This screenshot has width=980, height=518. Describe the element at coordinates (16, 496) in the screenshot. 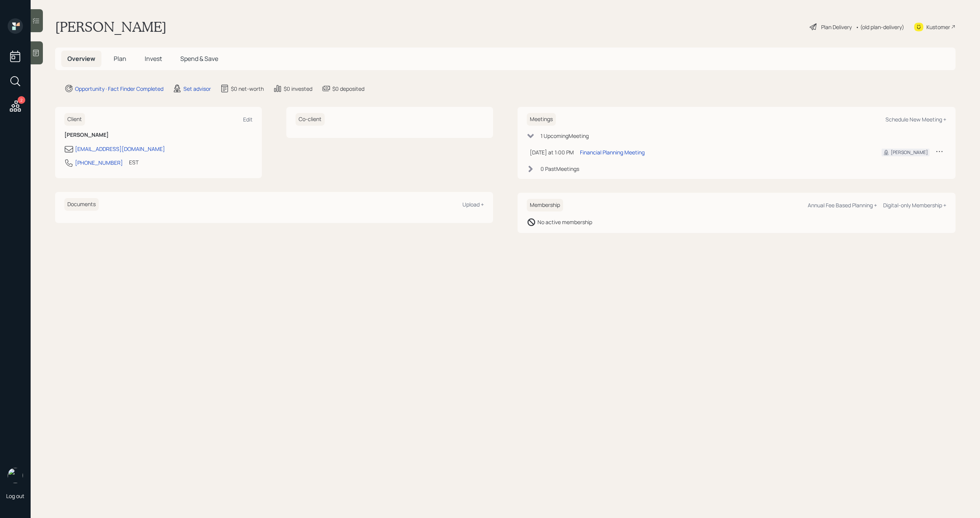

I see `div: Log out` at that location.